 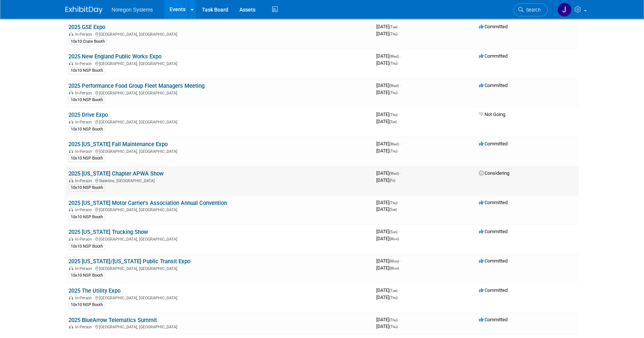 I want to click on img: ExhibitDay, so click(x=84, y=10).